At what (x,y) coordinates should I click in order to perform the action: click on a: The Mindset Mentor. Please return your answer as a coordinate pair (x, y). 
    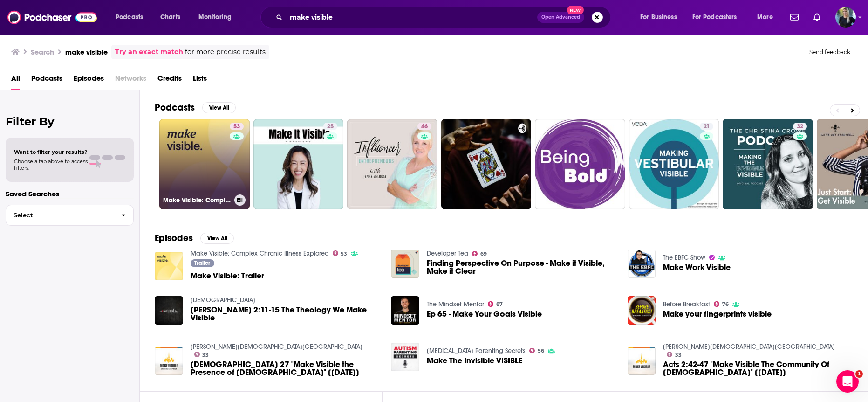
    Looking at the image, I should click on (455, 304).